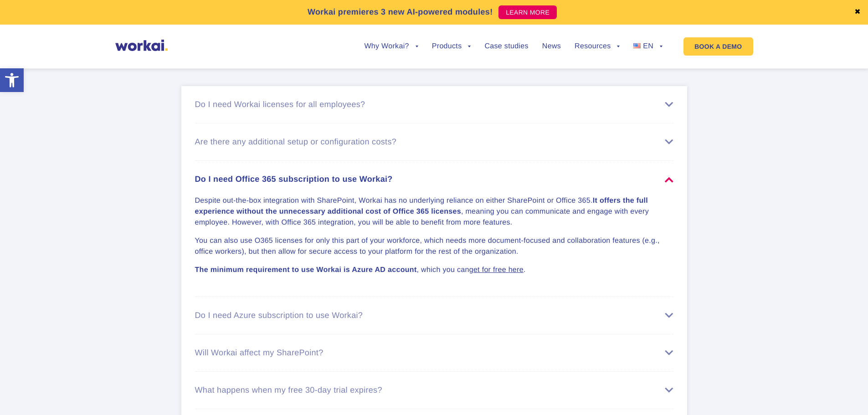 The image size is (868, 415). I want to click on div: What happens when my free 30-day trial expires?, so click(434, 390).